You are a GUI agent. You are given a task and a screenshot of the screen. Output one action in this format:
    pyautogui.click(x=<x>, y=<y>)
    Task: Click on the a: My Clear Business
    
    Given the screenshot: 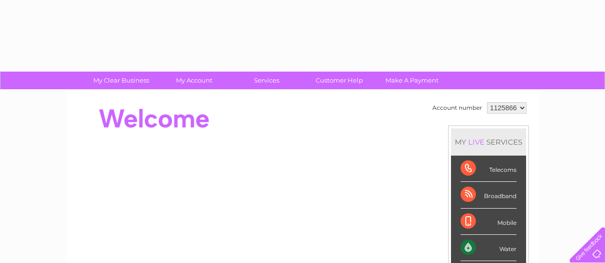 What is the action you would take?
    pyautogui.click(x=121, y=80)
    